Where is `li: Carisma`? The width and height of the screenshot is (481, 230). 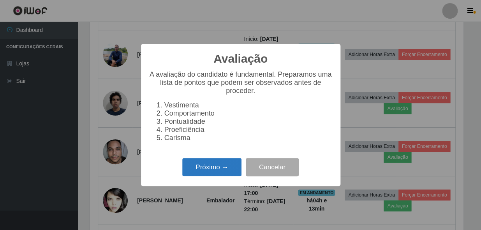
li: Carisma is located at coordinates (248, 138).